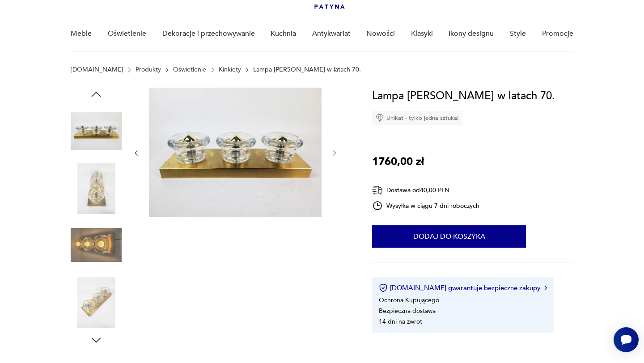 The image size is (644, 363). Describe the element at coordinates (422, 34) in the screenshot. I see `a: Klasyki` at that location.